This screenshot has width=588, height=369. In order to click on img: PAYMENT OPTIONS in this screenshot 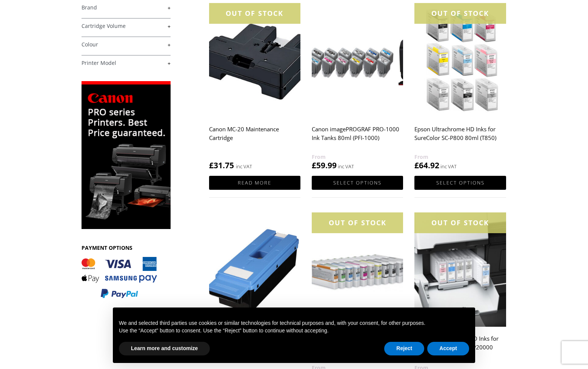, I will do `click(119, 277)`.